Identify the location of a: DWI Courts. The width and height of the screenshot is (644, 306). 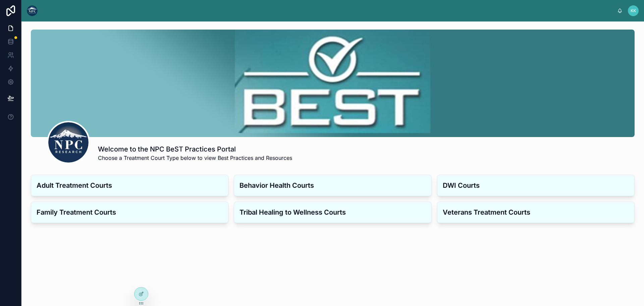
(535, 185).